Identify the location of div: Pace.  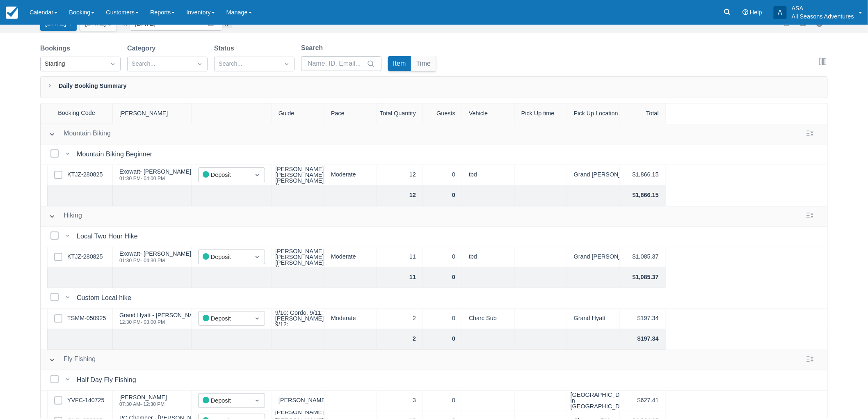
(351, 113).